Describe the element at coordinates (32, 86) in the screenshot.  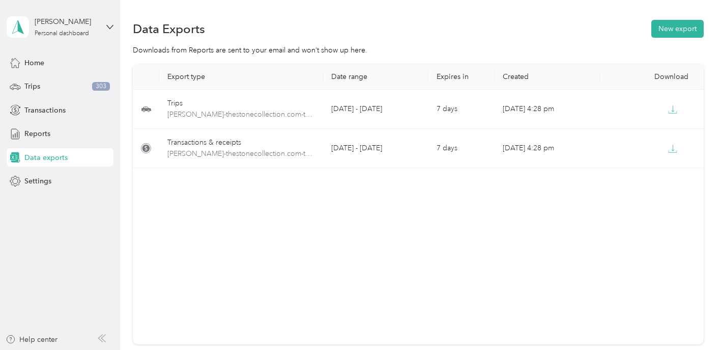
I see `span: Trips` at that location.